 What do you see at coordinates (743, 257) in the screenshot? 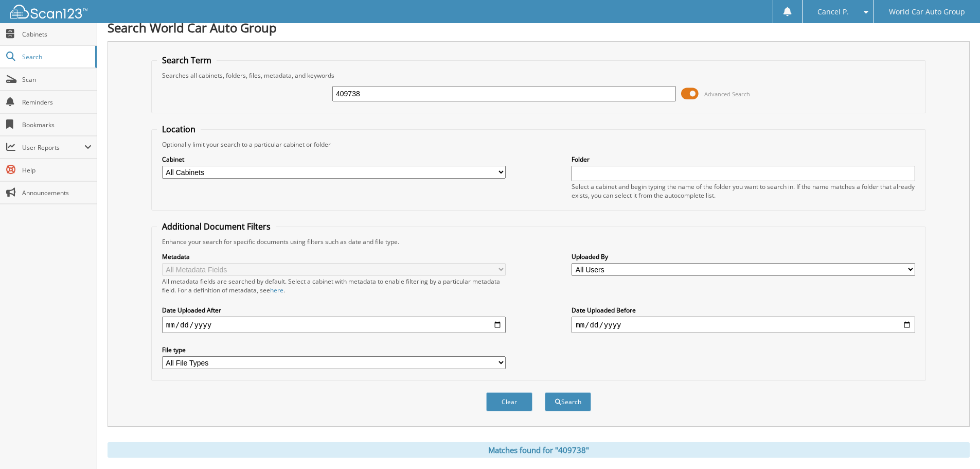
I see `label: Uploaded By` at bounding box center [743, 257].